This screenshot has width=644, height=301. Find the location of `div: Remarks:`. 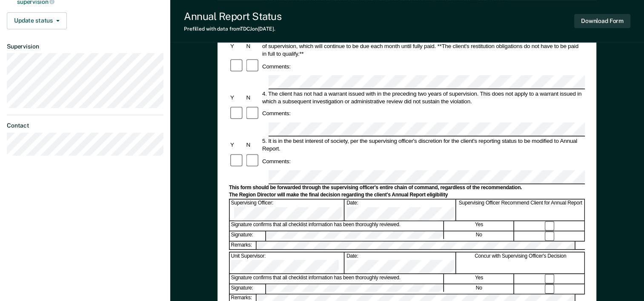

div: Remarks: is located at coordinates (243, 245).